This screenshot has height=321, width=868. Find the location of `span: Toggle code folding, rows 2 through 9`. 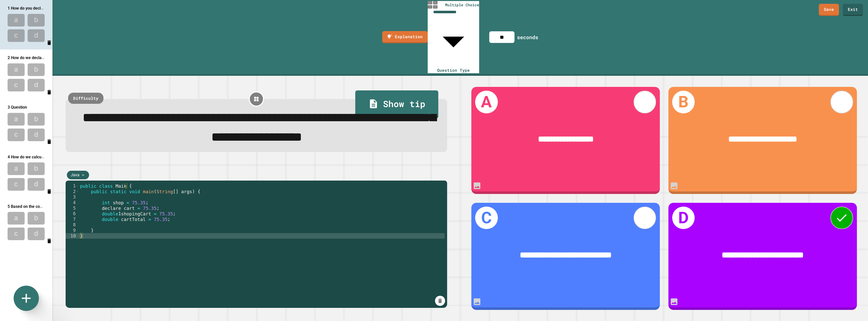

span: Toggle code folding, rows 2 through 9 is located at coordinates (77, 191).